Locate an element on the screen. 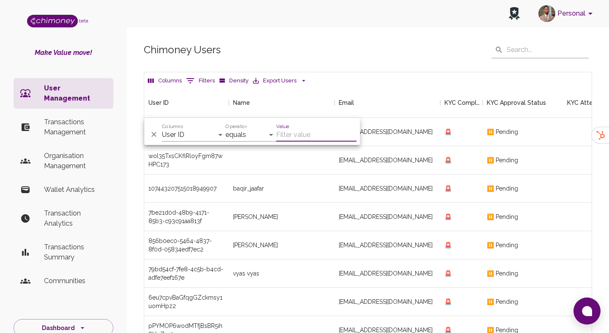 The width and height of the screenshot is (609, 333). div: 79bd54cf-7fe8-4c5b-b4cd-adfe7eef167e is located at coordinates (187, 274).